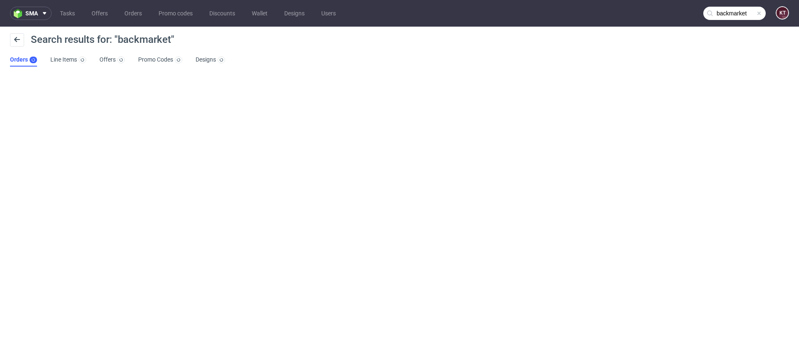  I want to click on a: Line Items, so click(68, 60).